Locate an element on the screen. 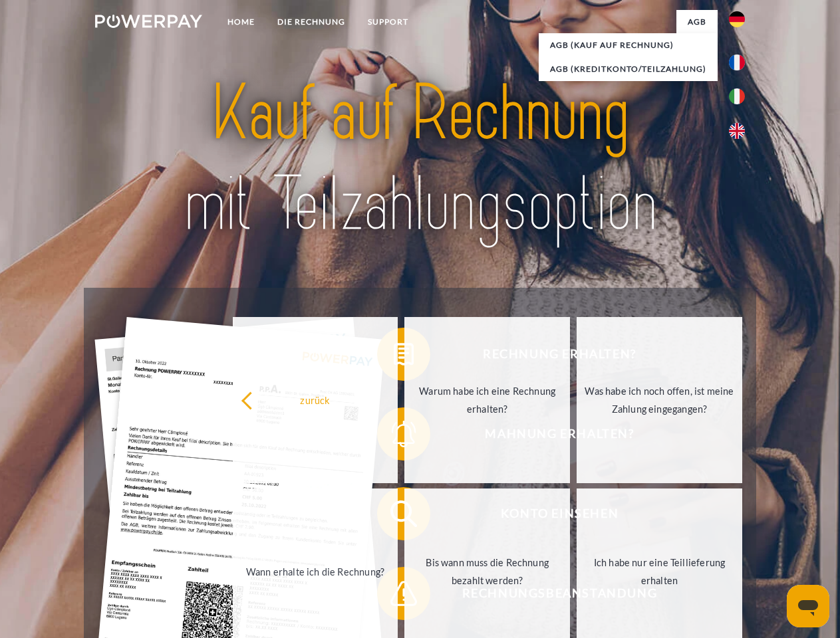 The image size is (840, 638). a: Was habe ich noch offen, ist meine Zahlung eingegangen? is located at coordinates (659, 400).